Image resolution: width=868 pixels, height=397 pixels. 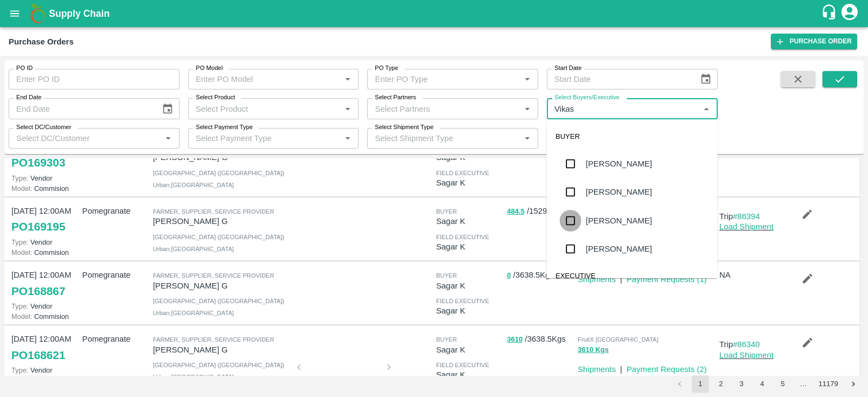 I want to click on a: Supply Chain, so click(x=434, y=14).